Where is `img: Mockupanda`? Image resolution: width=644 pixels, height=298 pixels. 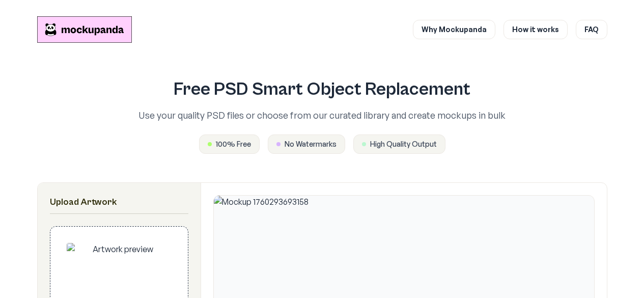 img: Mockupanda is located at coordinates (85, 29).